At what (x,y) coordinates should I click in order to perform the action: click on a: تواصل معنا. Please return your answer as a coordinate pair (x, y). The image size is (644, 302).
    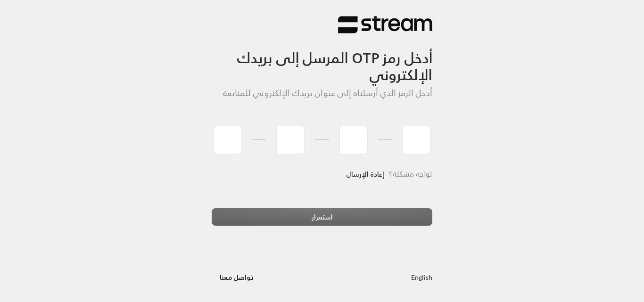
    Looking at the image, I should click on (236, 277).